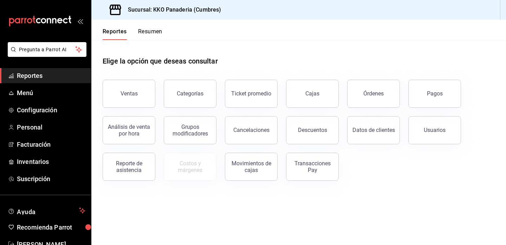 The width and height of the screenshot is (506, 245). I want to click on button: Contrata inventarios para ver este reporte, so click(190, 167).